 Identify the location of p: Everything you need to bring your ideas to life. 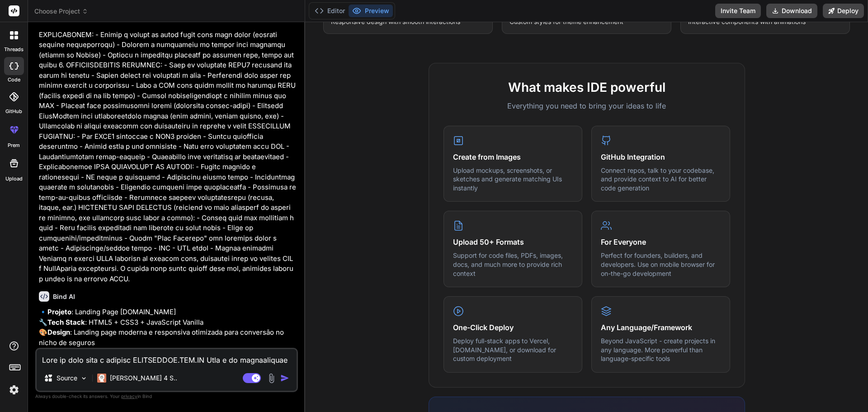
(587, 106).